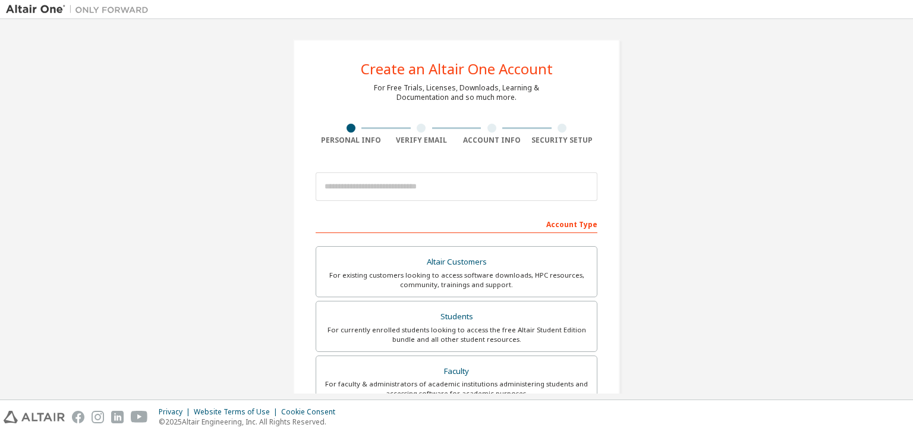  I want to click on div: For currently enrolled students looking to access the free Altair Student Edition bundle and all ..., so click(456, 335).